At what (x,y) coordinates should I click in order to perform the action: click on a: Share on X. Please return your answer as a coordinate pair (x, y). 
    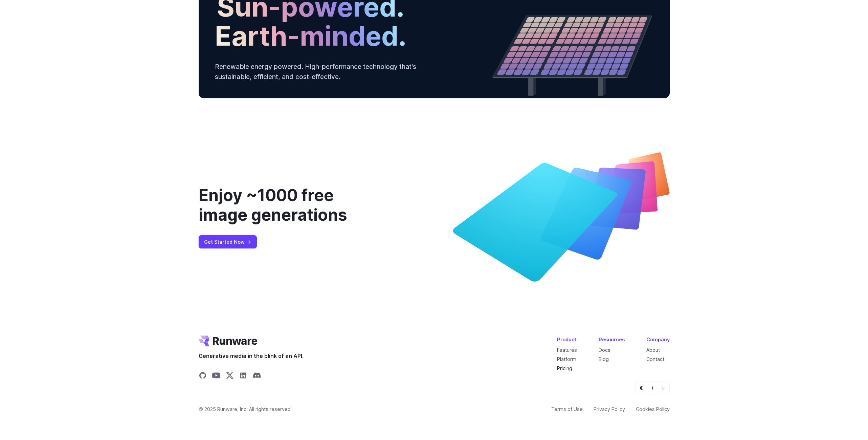
    Looking at the image, I should click on (230, 376).